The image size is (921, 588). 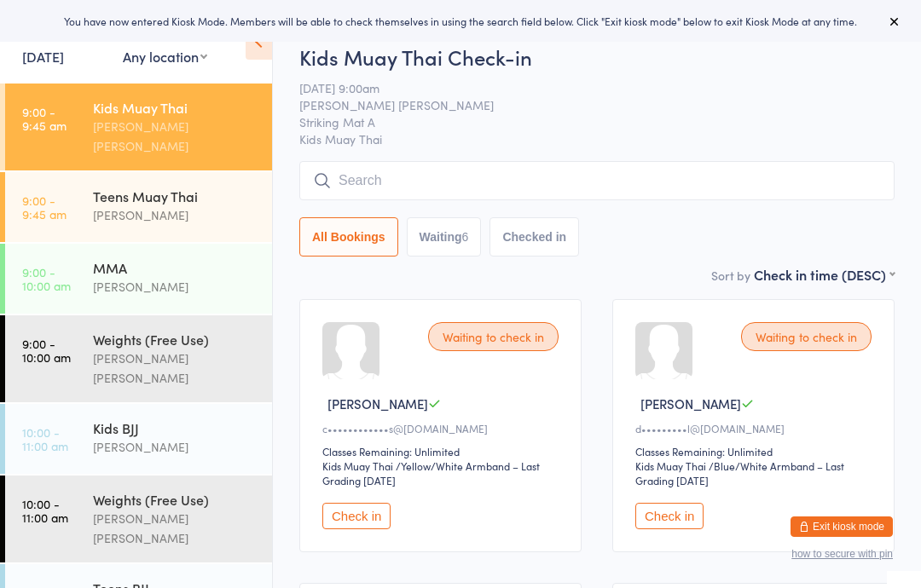 I want to click on label: Sort by, so click(x=731, y=275).